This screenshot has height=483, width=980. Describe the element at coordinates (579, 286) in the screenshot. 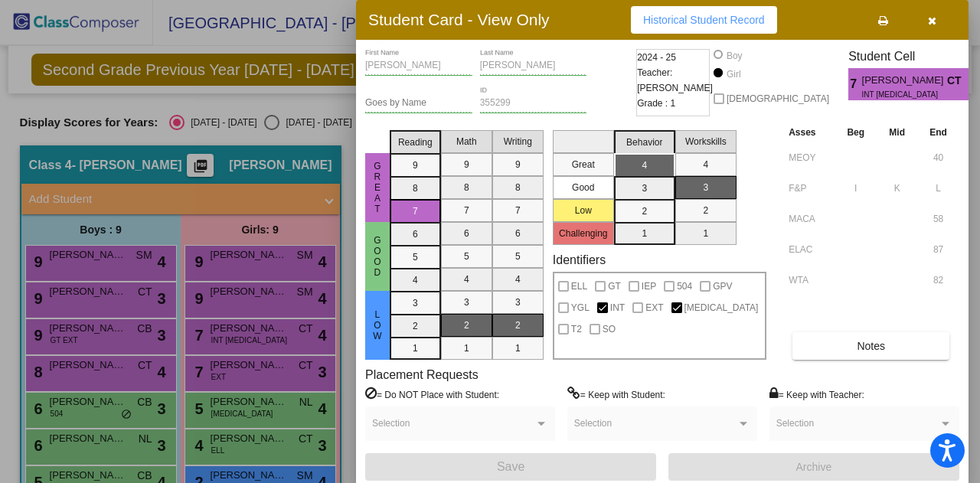

I see `span: ELL` at that location.